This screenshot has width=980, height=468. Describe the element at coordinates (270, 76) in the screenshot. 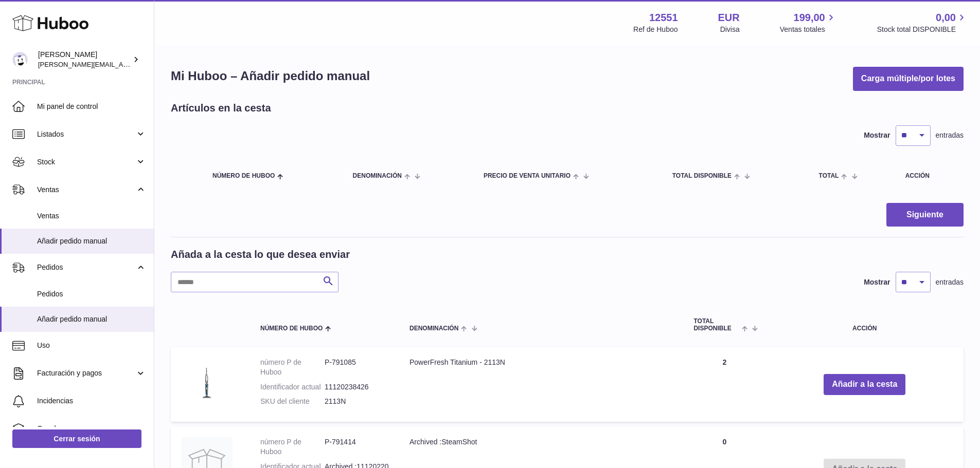

I see `h1: Mi Huboo – Añadir pedido manual` at that location.